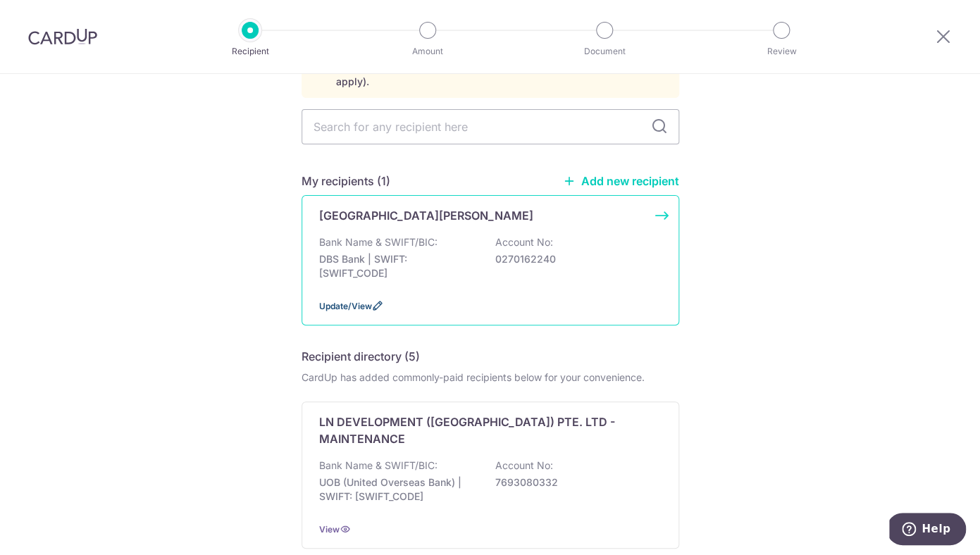 The height and width of the screenshot is (555, 980). Describe the element at coordinates (491, 127) in the screenshot. I see `input: Search for any recipient here` at that location.